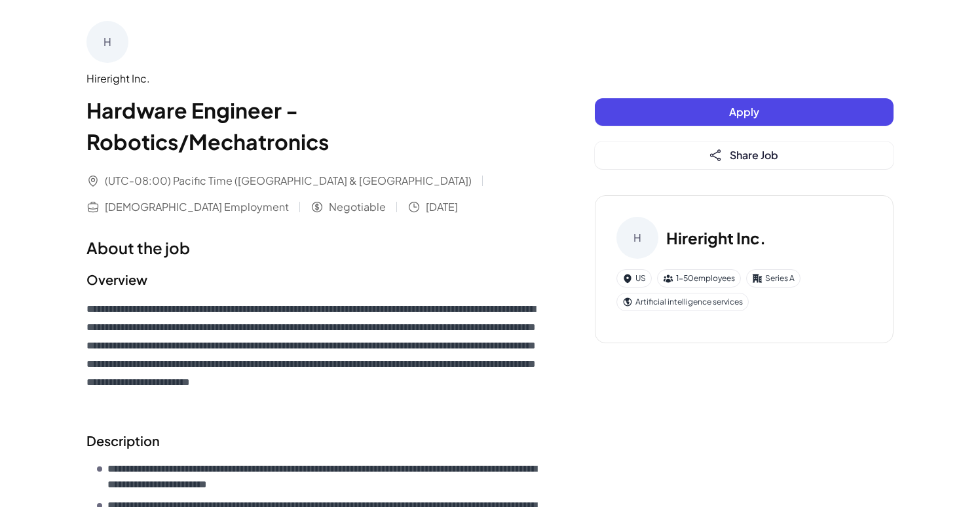  What do you see at coordinates (357, 207) in the screenshot?
I see `span: Negotiable` at bounding box center [357, 207].